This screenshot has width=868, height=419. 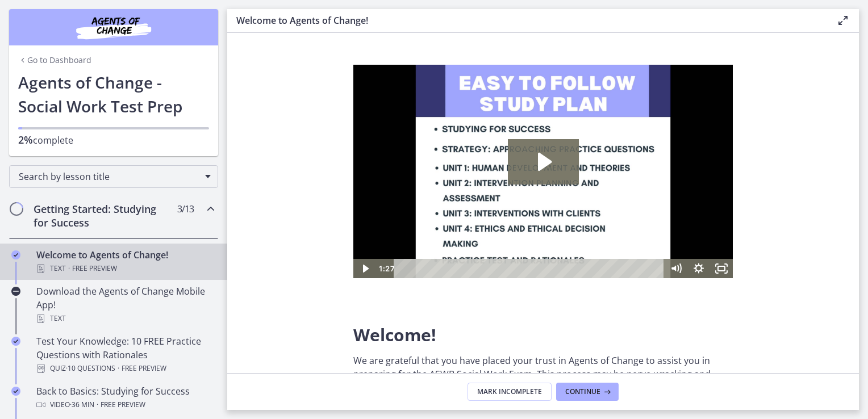 I want to click on p: We are grateful that you have placed your trust in Agents of Change to assist you in preparing fo..., so click(x=543, y=375).